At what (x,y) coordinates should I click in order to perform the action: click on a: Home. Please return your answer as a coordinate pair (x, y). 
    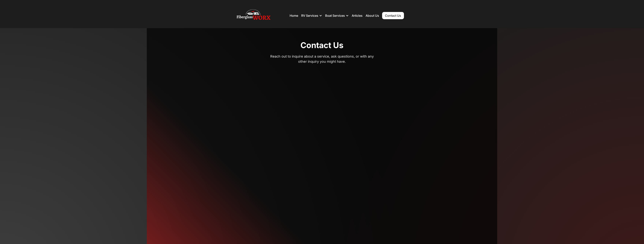
    Looking at the image, I should click on (294, 15).